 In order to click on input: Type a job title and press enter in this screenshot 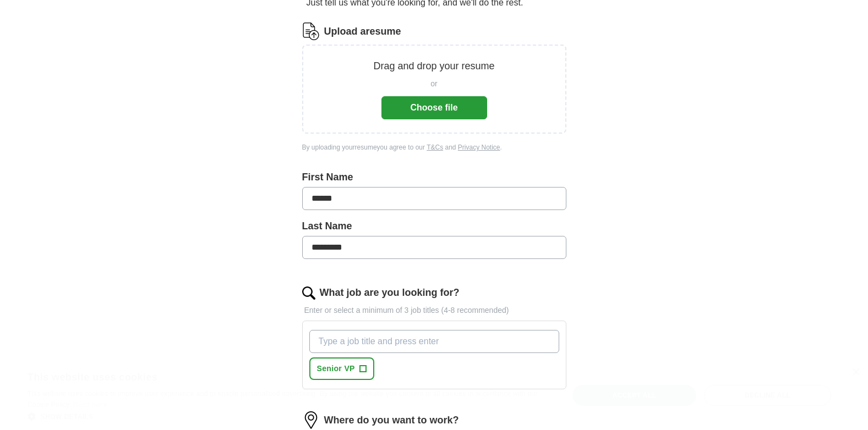, I will do `click(434, 341)`.